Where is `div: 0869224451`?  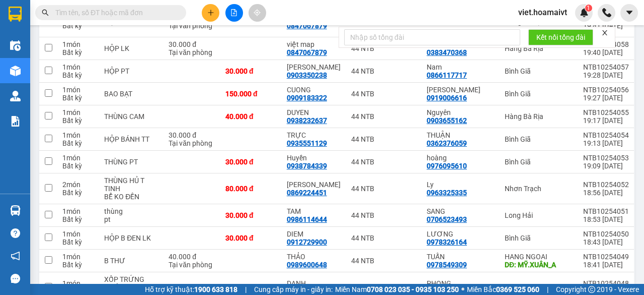
div: 0869224451 is located at coordinates (307, 193).